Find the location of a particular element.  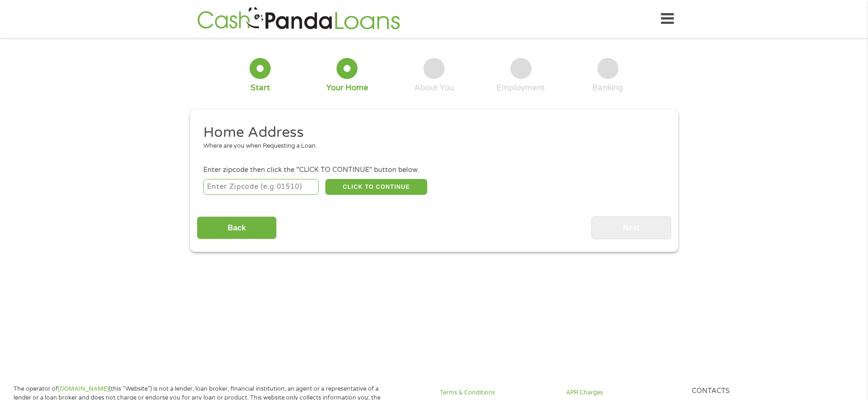

input: Enter Zipcode (e.g 01510) is located at coordinates (261, 187).